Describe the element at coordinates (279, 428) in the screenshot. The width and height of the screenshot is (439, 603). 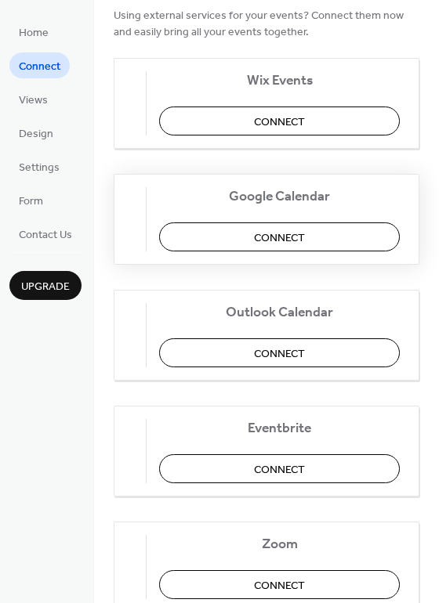
I see `span: Eventbrite` at that location.